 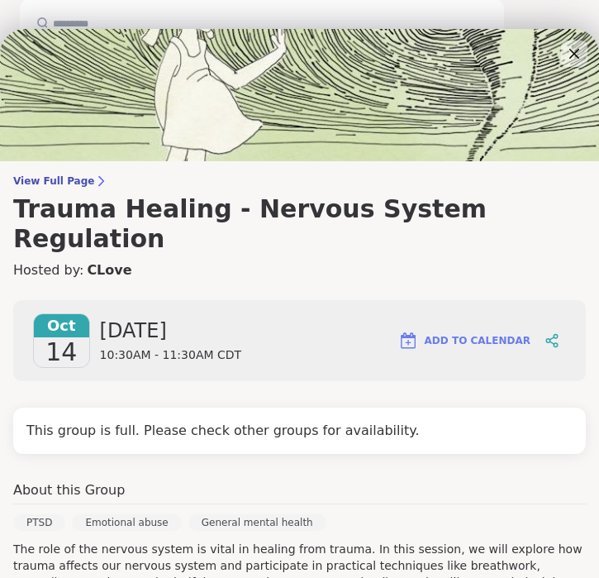 I want to click on h3: Trauma Healing - Nervous System Regulation, so click(x=299, y=224).